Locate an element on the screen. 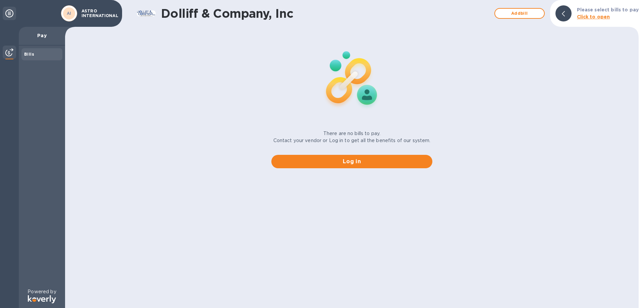 The width and height of the screenshot is (644, 308). button: Log in is located at coordinates (352, 161).